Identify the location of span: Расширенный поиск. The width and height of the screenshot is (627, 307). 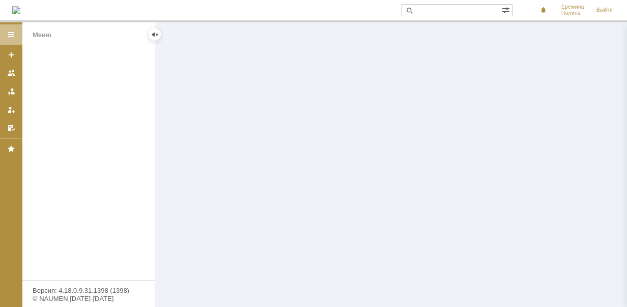
(507, 9).